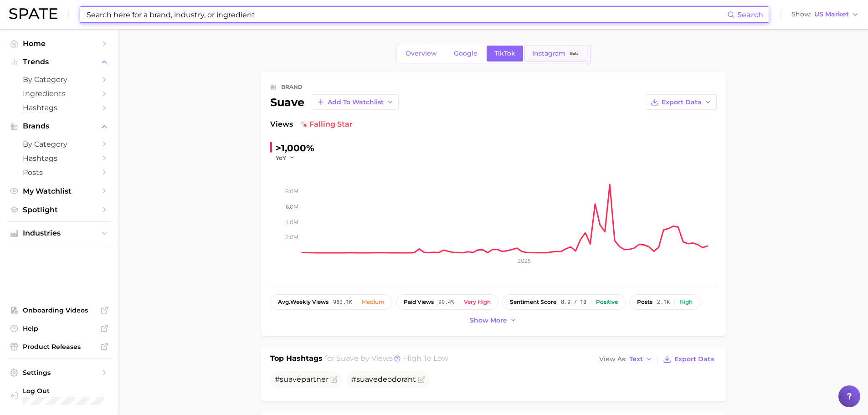 The image size is (868, 415). What do you see at coordinates (284, 302) in the screenshot?
I see `abbr: average` at bounding box center [284, 302].